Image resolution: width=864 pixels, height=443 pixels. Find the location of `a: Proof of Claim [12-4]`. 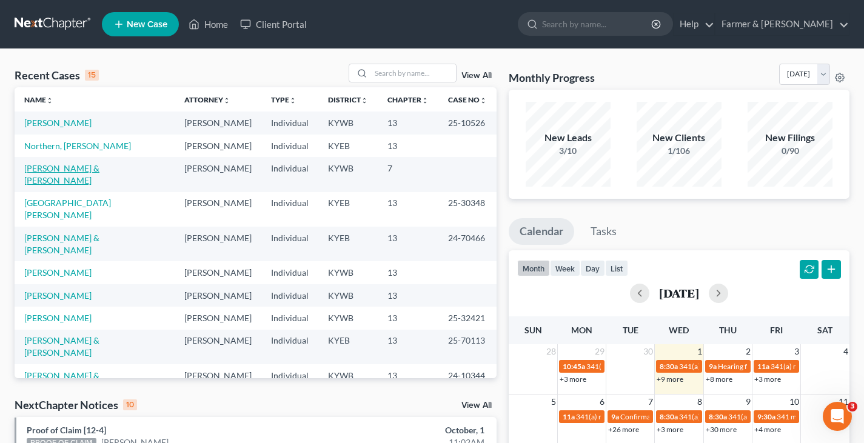

a: Proof of Claim [12-4] is located at coordinates (66, 430).